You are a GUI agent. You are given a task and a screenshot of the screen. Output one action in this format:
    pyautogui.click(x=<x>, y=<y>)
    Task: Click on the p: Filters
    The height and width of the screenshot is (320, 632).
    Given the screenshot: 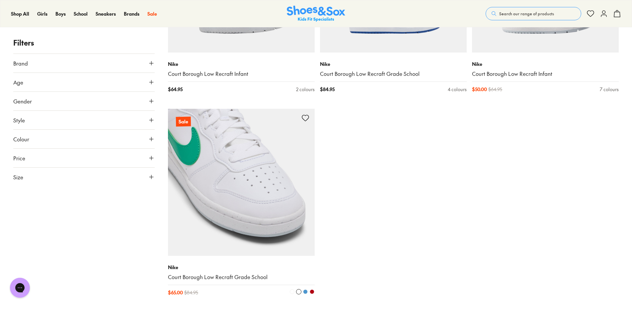 What is the action you would take?
    pyautogui.click(x=84, y=43)
    